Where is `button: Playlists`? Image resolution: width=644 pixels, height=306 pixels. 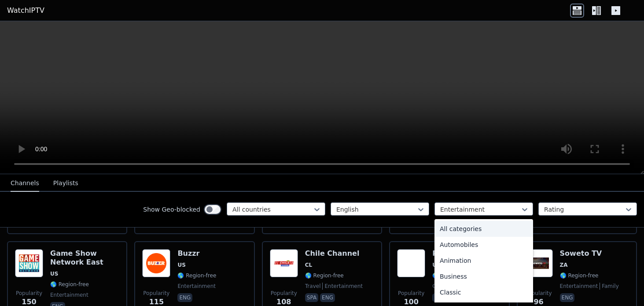
button: Playlists is located at coordinates (66, 184).